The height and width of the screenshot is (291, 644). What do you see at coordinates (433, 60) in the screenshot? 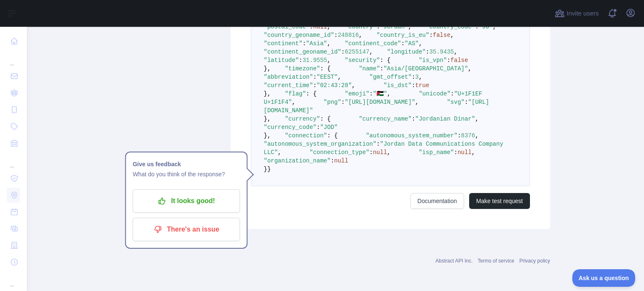
I see `span: "is_vpn"` at bounding box center [433, 60].